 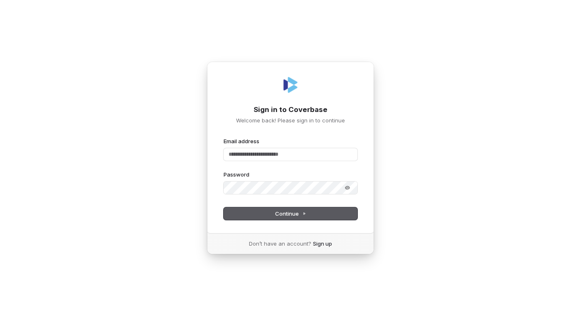 I want to click on a: Sign up, so click(x=323, y=243).